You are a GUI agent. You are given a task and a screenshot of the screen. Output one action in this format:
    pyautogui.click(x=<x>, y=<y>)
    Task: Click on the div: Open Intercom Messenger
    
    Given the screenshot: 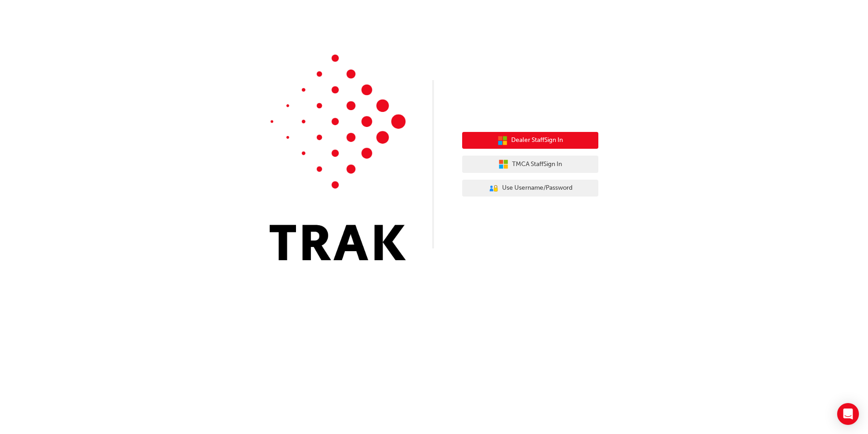 What is the action you would take?
    pyautogui.click(x=848, y=413)
    